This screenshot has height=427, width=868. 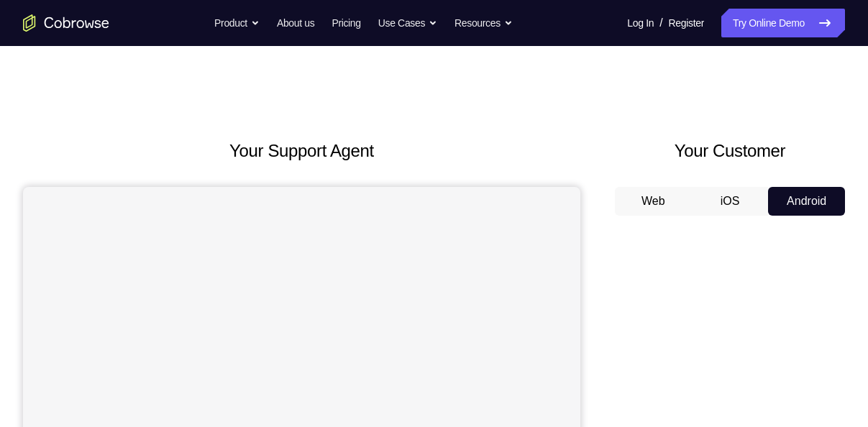 What do you see at coordinates (295, 23) in the screenshot?
I see `a: About us` at bounding box center [295, 23].